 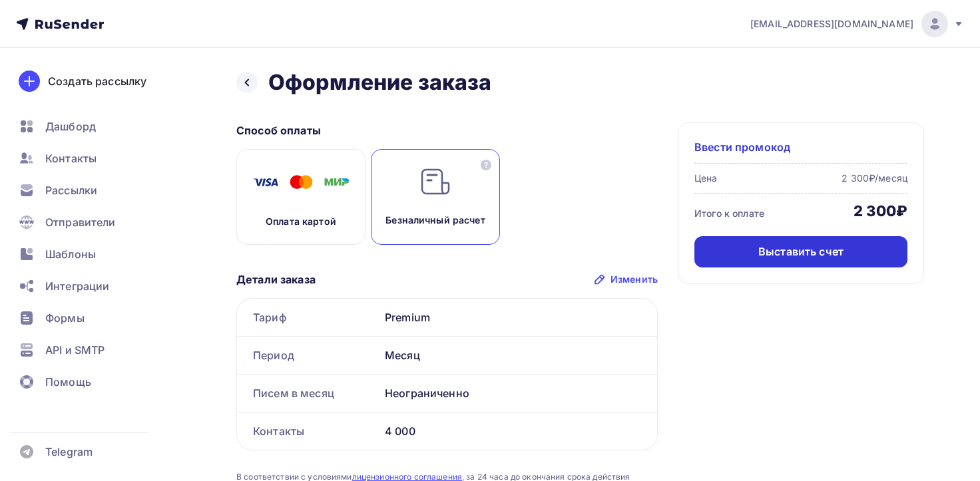 What do you see at coordinates (742, 147) in the screenshot?
I see `span: Ввести промокод` at bounding box center [742, 147].